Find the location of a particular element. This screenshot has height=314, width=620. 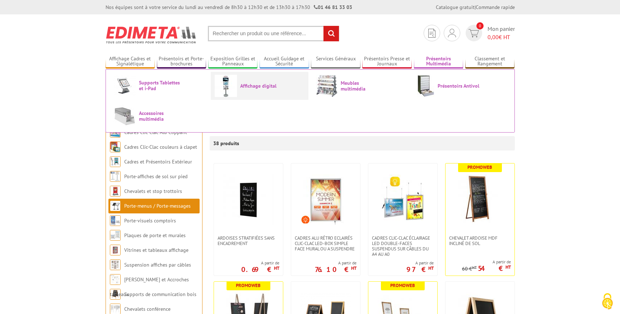

img: Edimeta is located at coordinates (151, 35).